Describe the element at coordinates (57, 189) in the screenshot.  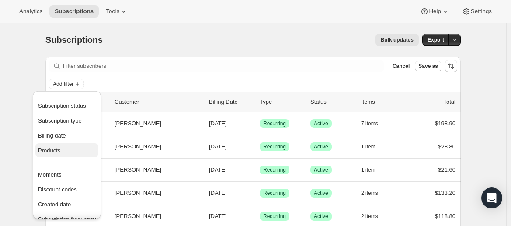
I see `span: Discount codes` at that location.